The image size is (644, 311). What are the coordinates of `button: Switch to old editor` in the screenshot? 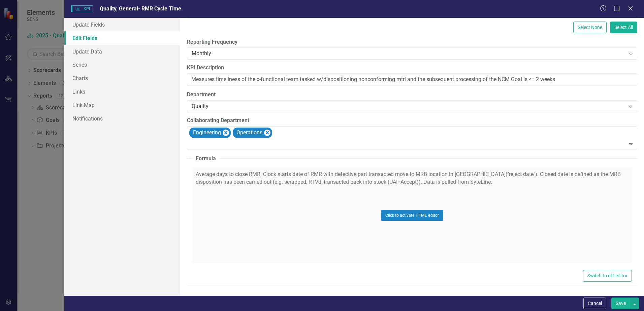 It's located at (607, 276).